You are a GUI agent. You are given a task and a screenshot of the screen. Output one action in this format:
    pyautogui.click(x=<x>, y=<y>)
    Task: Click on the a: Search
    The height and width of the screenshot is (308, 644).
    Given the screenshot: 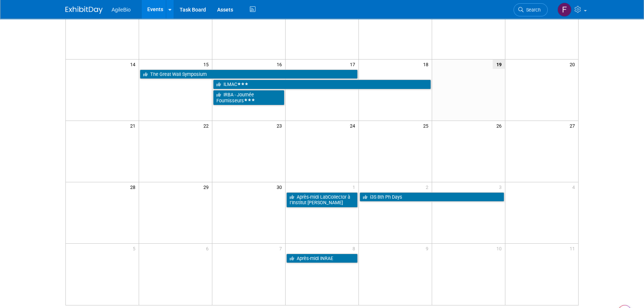 What is the action you would take?
    pyautogui.click(x=531, y=10)
    